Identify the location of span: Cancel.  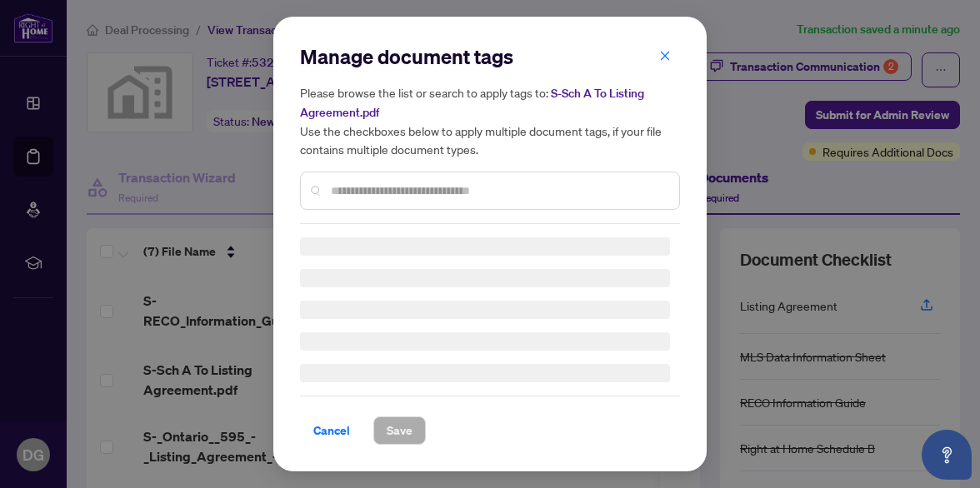
(332, 431).